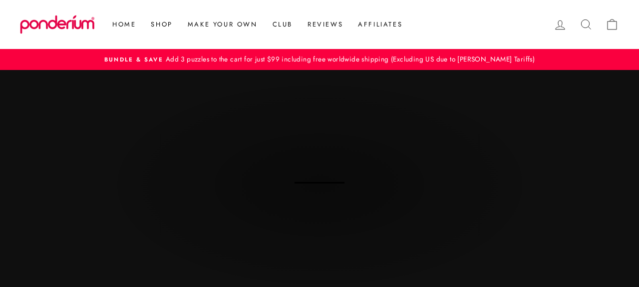 Image resolution: width=639 pixels, height=287 pixels. I want to click on a: Home, so click(124, 24).